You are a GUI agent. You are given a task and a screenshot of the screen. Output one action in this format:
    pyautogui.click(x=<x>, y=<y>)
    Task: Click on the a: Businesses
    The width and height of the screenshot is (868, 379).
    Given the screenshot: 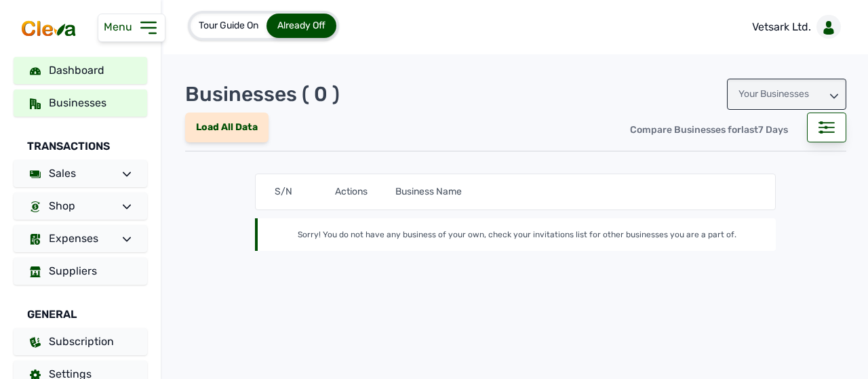 What is the action you would take?
    pyautogui.click(x=80, y=103)
    